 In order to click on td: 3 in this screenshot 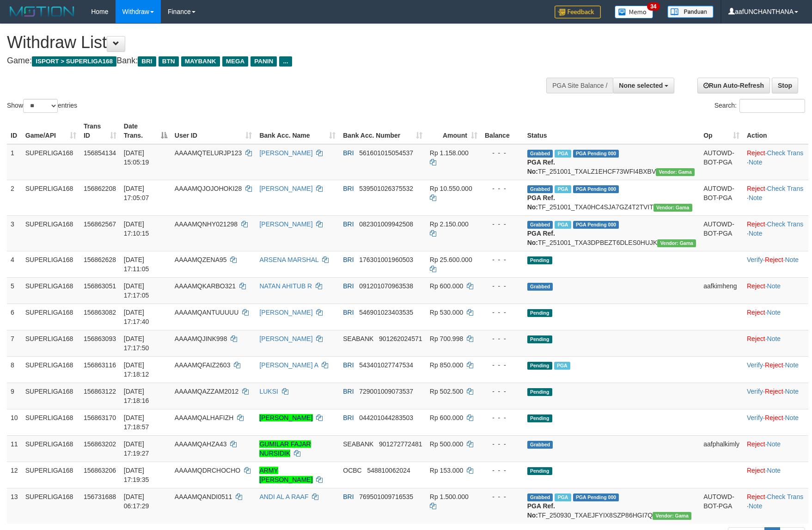, I will do `click(14, 233)`.